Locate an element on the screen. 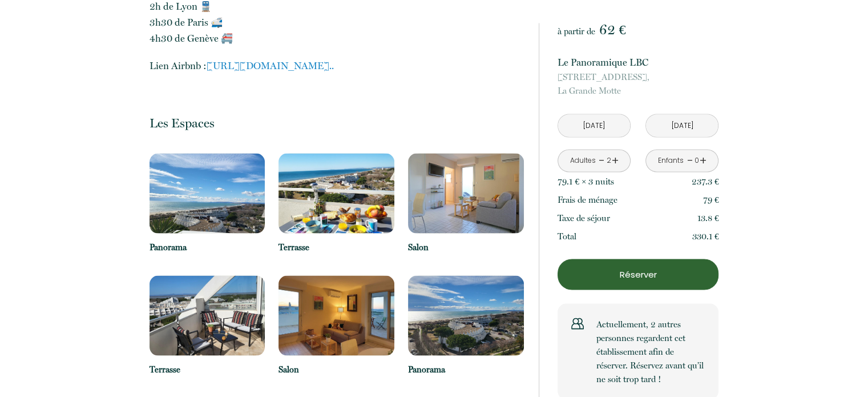  p: La Grande Motte is located at coordinates (638, 84).